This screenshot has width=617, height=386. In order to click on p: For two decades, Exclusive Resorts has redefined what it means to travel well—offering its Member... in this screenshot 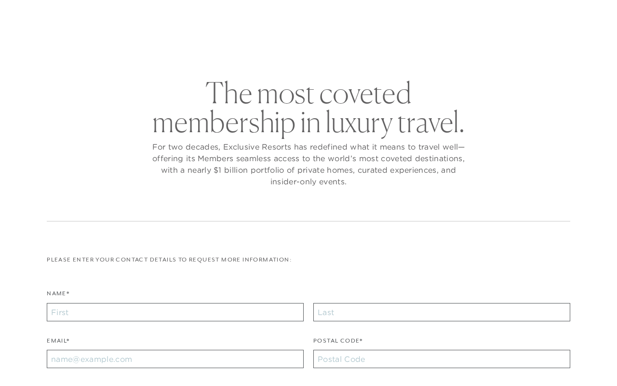, I will do `click(309, 164)`.